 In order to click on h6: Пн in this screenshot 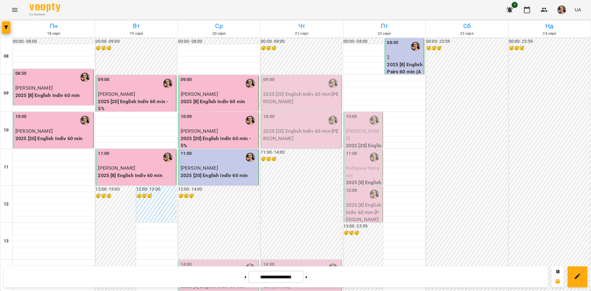, I will do `click(54, 26)`.